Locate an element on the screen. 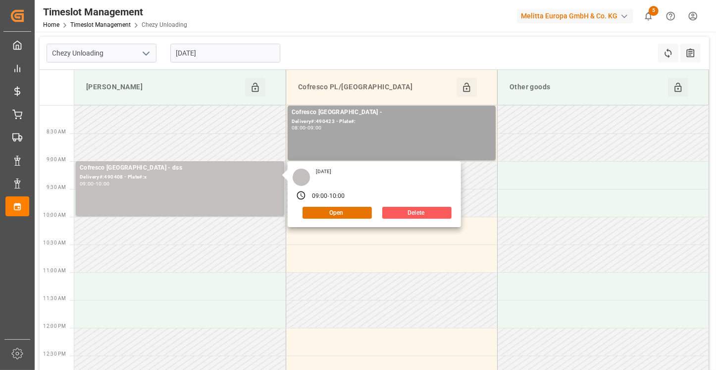  div: Other goods is located at coordinates (587, 87).